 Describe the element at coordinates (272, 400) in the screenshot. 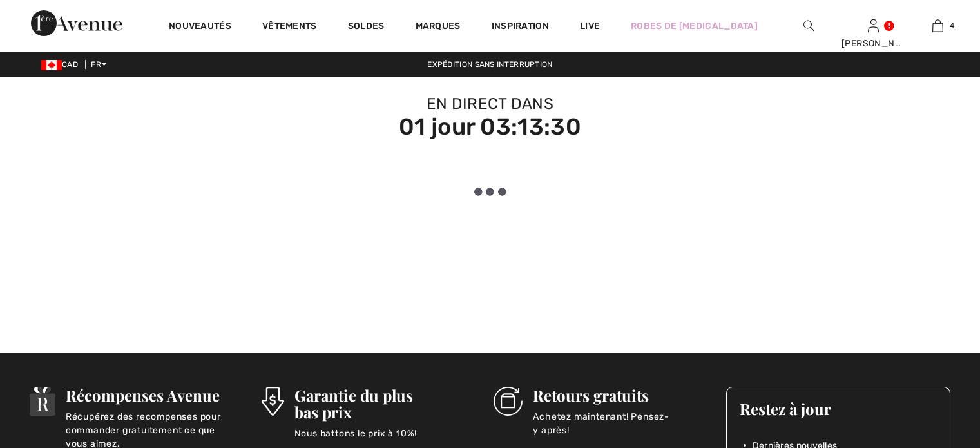

I see `img: Garantie du plus bas prix` at that location.